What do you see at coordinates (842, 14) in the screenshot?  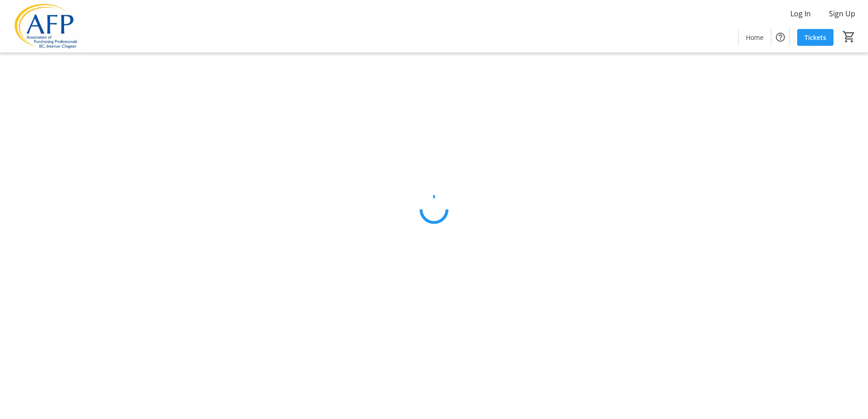 I see `button: Sign Up` at bounding box center [842, 14].